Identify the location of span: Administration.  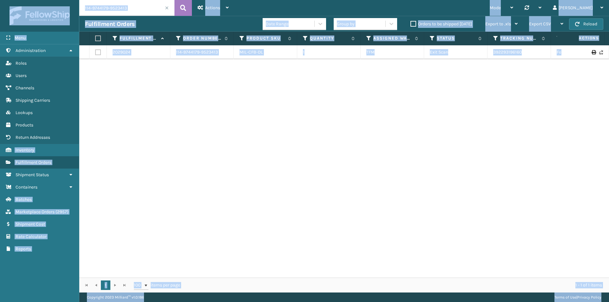
(30, 50).